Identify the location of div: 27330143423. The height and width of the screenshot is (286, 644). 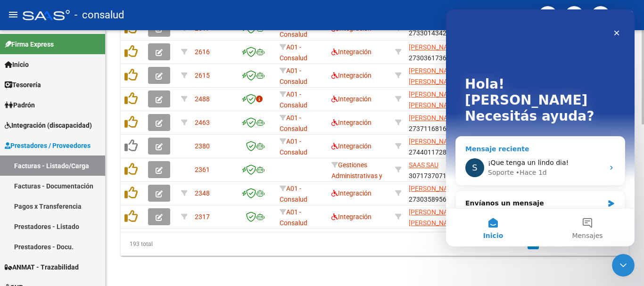
(440, 76).